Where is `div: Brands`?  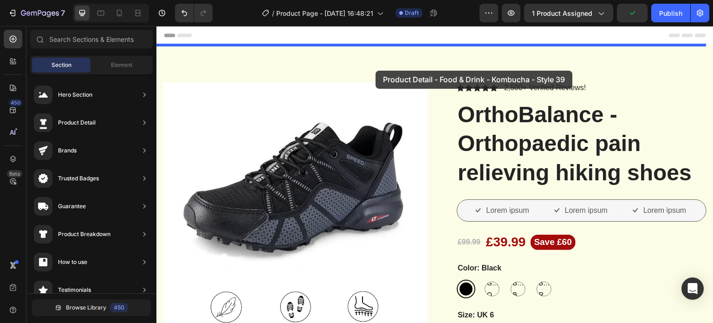
div: Brands is located at coordinates (67, 150).